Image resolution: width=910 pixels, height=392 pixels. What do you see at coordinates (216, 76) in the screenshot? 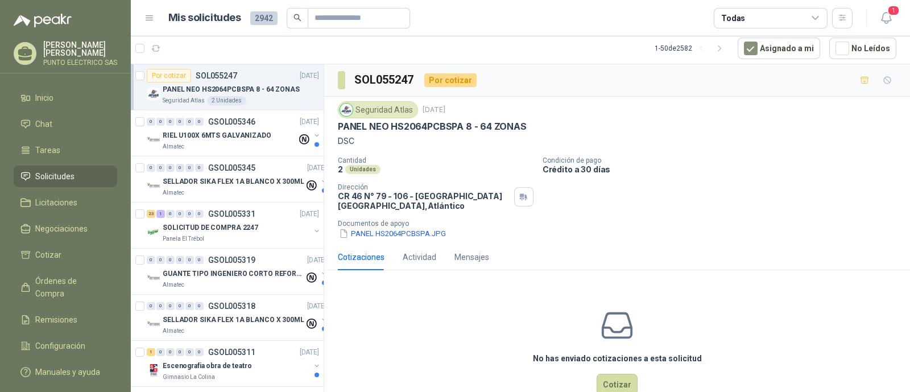
I see `p: SOL055247` at bounding box center [216, 76].